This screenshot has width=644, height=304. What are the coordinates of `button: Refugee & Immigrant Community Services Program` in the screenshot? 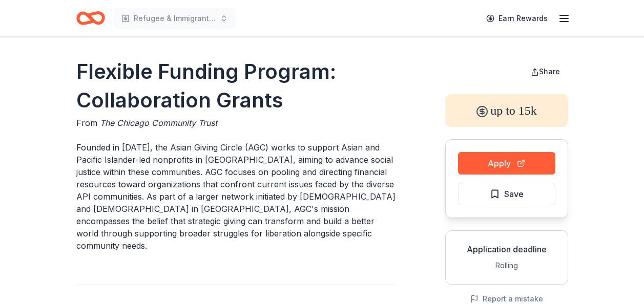 It's located at (175, 18).